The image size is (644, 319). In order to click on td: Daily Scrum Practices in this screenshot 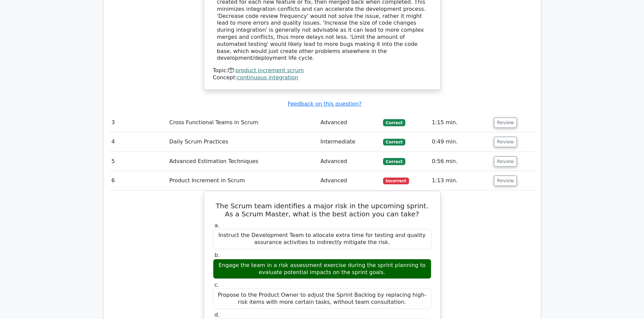, I will do `click(242, 142)`.